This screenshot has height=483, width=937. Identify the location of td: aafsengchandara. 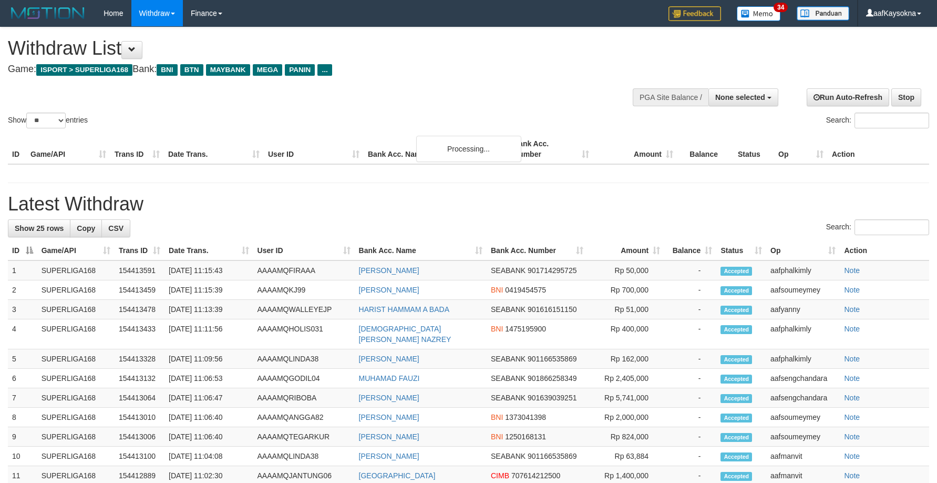
(803, 378).